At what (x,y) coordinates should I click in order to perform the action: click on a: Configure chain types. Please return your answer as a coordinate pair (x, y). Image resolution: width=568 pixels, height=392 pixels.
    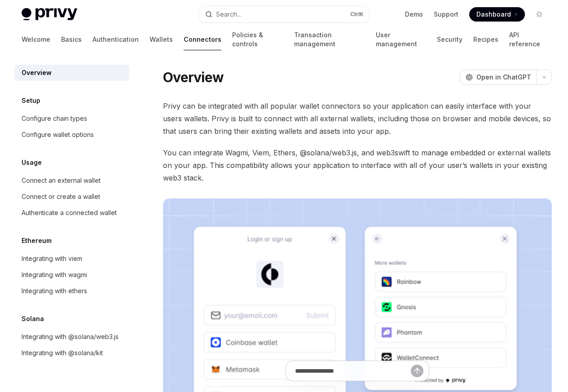
    Looking at the image, I should click on (72, 119).